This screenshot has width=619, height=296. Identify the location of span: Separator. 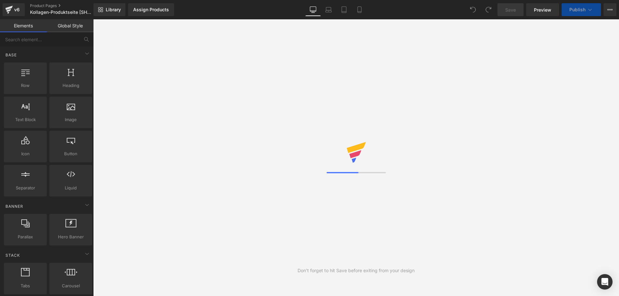
(25, 188).